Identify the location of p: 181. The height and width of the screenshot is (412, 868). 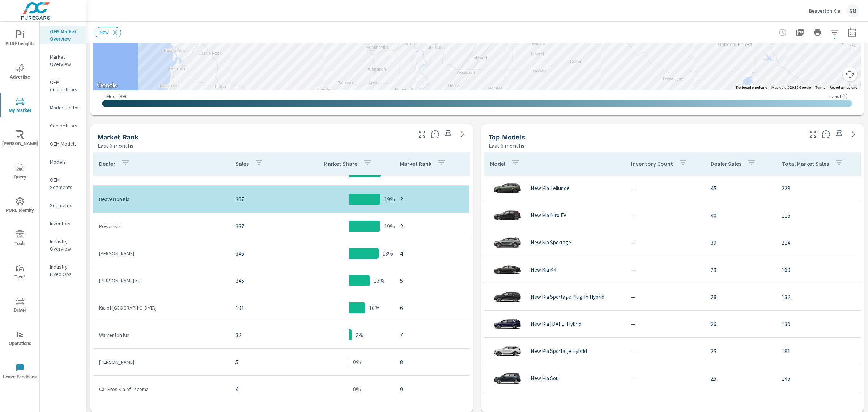
(820, 351).